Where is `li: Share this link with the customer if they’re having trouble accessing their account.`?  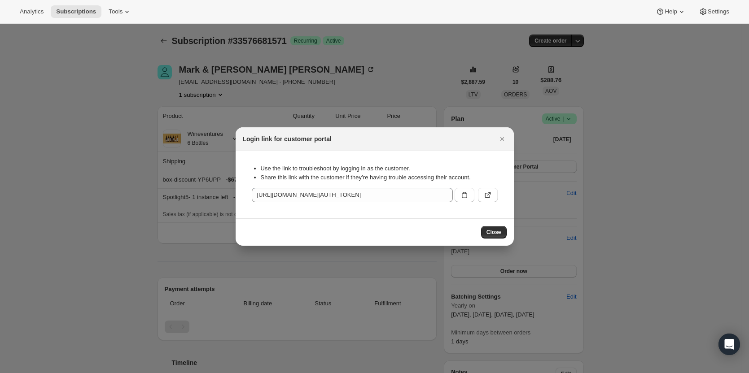
li: Share this link with the customer if they’re having trouble accessing their account. is located at coordinates (379, 178).